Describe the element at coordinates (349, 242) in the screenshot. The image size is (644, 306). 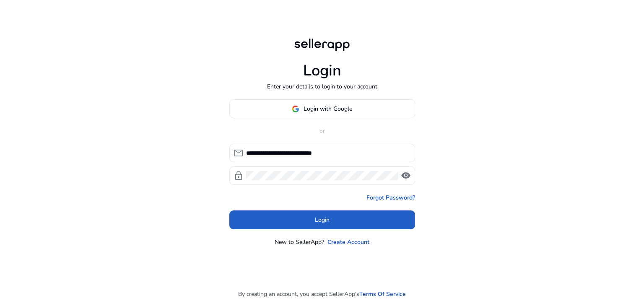
I see `a: Create Account` at that location.